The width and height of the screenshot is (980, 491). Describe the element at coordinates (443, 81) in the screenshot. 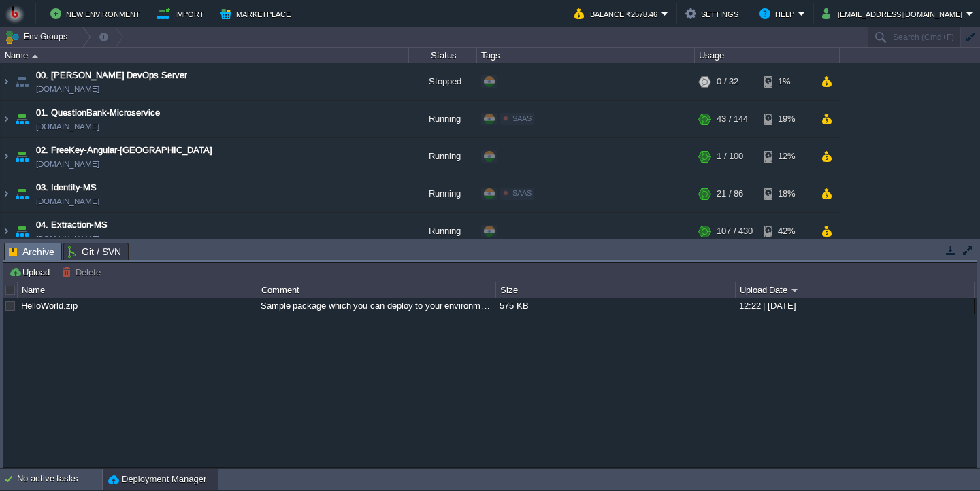

I see `div: Stopped` at that location.